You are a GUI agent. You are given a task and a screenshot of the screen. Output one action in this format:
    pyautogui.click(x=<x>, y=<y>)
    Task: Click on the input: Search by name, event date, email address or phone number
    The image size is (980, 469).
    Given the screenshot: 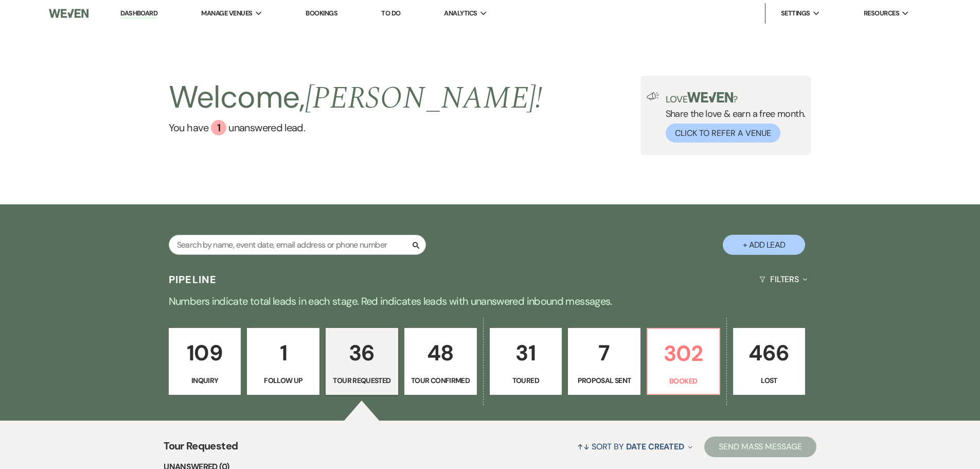 What is the action you would take?
    pyautogui.click(x=297, y=244)
    